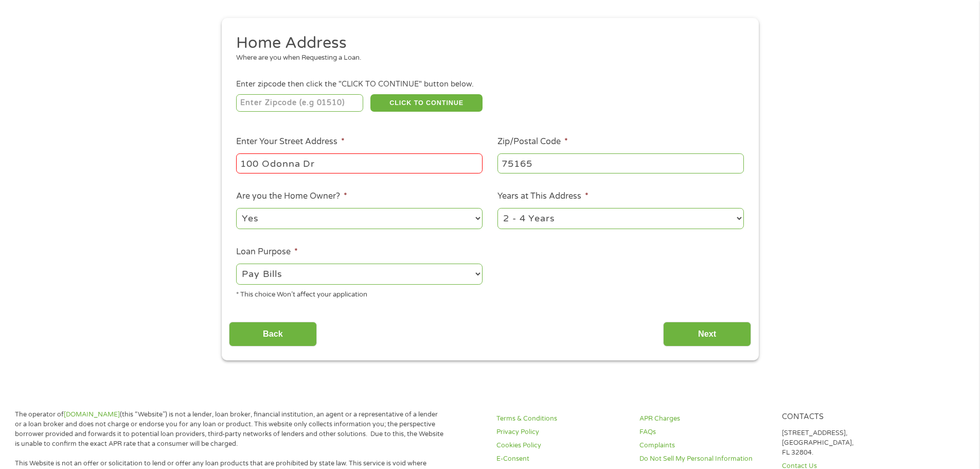 The width and height of the screenshot is (980, 469). What do you see at coordinates (359, 163) in the screenshot?
I see `input: 1 Main Street` at bounding box center [359, 163].